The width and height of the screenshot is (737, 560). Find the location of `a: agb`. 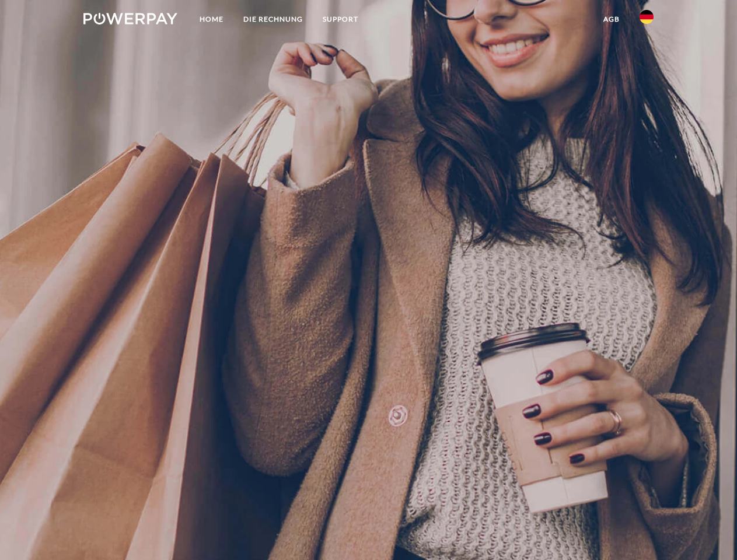

a: agb is located at coordinates (612, 19).